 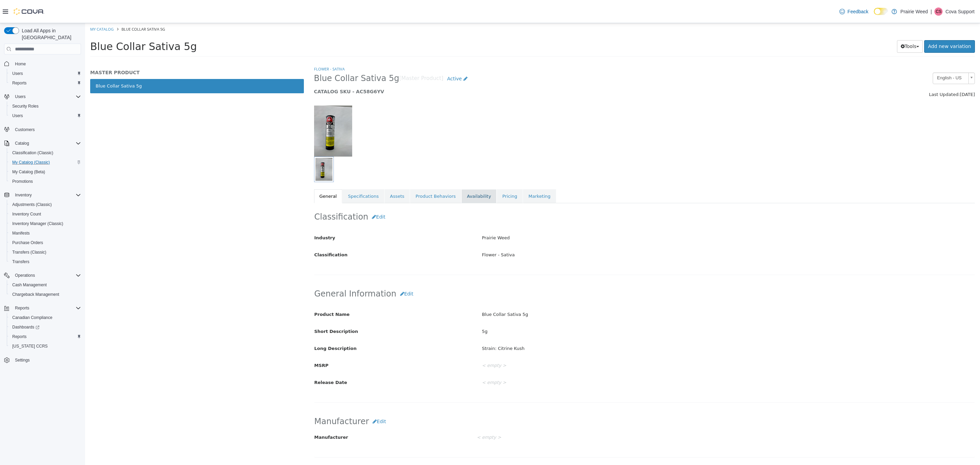 What do you see at coordinates (46, 223) in the screenshot?
I see `button: Inventory Manager (Classic)` at bounding box center [46, 223].